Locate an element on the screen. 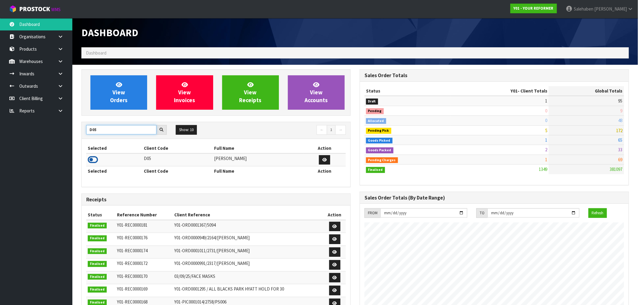  th: Reference Number is located at coordinates (144, 215).